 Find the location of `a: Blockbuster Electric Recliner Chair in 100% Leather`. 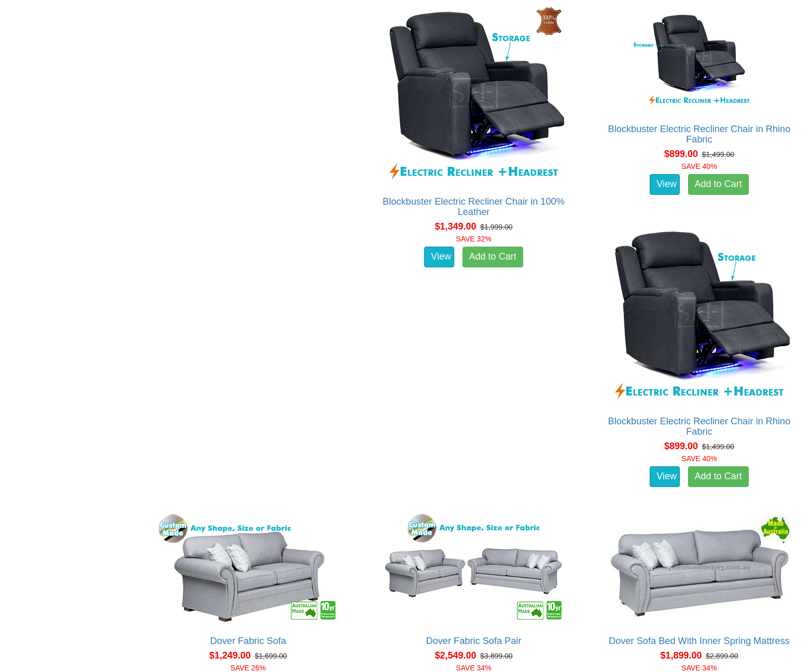

a: Blockbuster Electric Recliner Chair in 100% Leather is located at coordinates (473, 207).